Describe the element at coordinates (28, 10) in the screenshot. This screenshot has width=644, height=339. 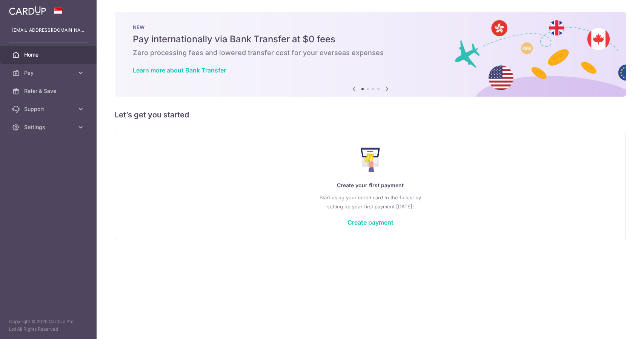
I see `img: CardUp` at that location.